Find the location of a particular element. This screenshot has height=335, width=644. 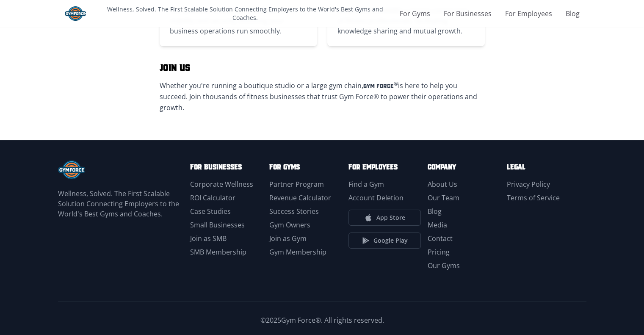

a: Our Gyms is located at coordinates (444, 266).